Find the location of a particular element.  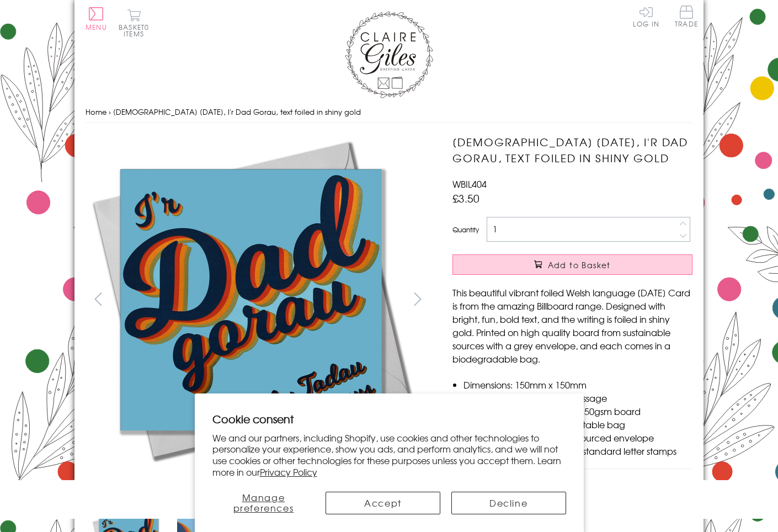

h3: More views is located at coordinates (258, 483).